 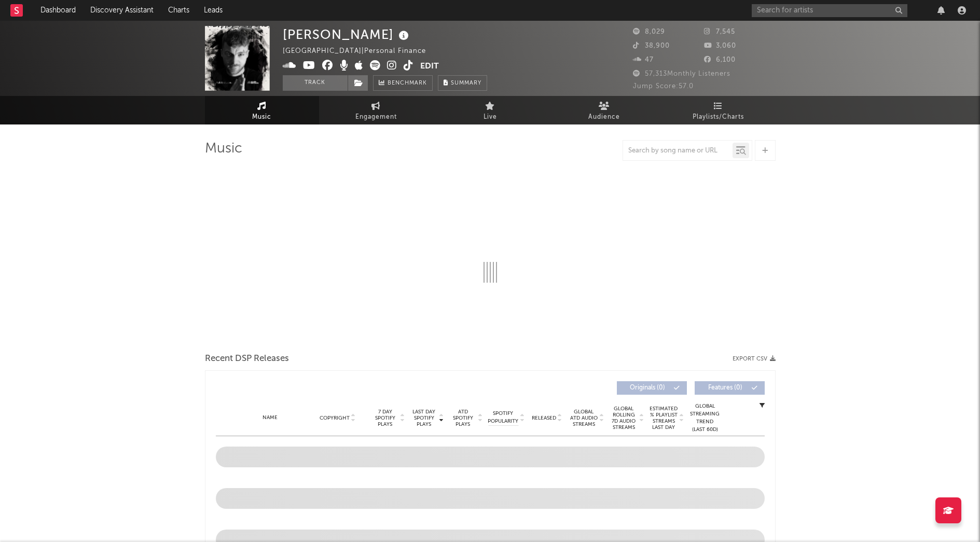 What do you see at coordinates (718, 117) in the screenshot?
I see `span: Playlists/Charts` at bounding box center [718, 117].